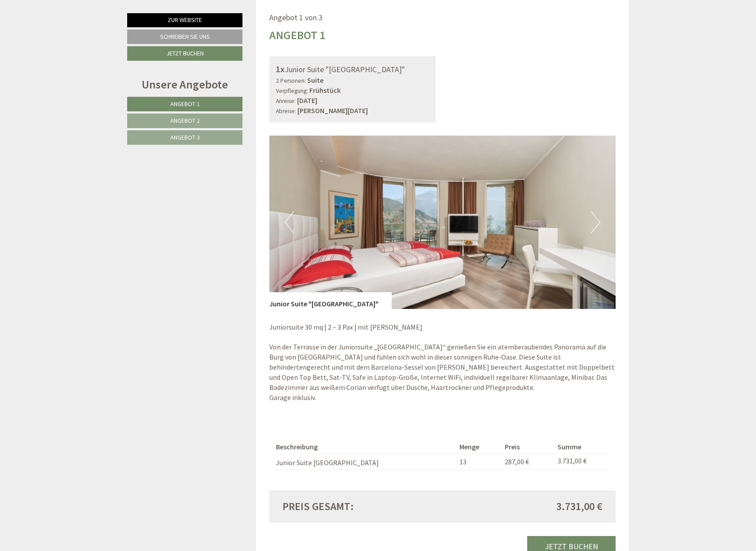 The width and height of the screenshot is (756, 551). I want to click on td: 3.731,00 €, so click(582, 463).